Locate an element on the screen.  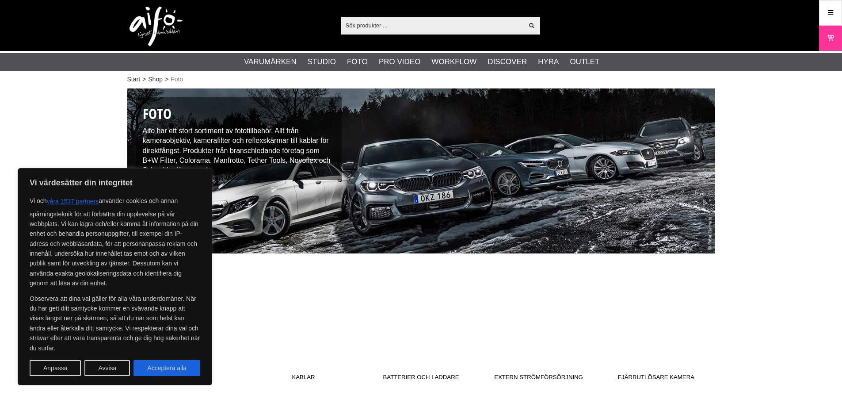
a: Fjärrutlösare Kamera is located at coordinates (656, 325).